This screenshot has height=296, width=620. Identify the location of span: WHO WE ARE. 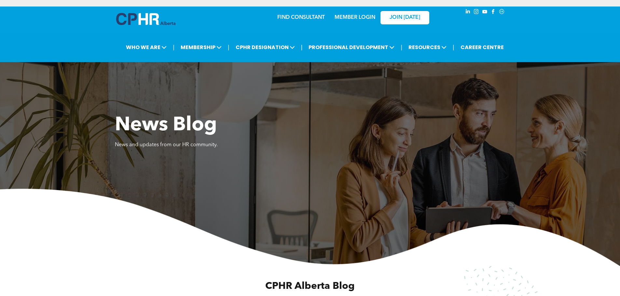
(146, 47).